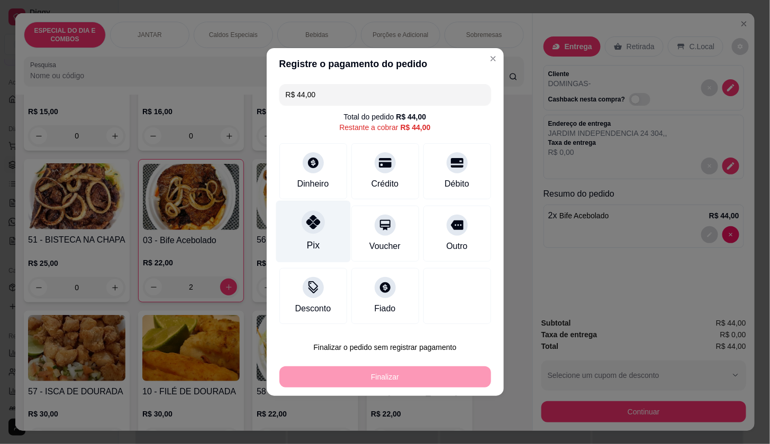 The image size is (770, 444). Describe the element at coordinates (313, 309) in the screenshot. I see `div: Desconto` at that location.